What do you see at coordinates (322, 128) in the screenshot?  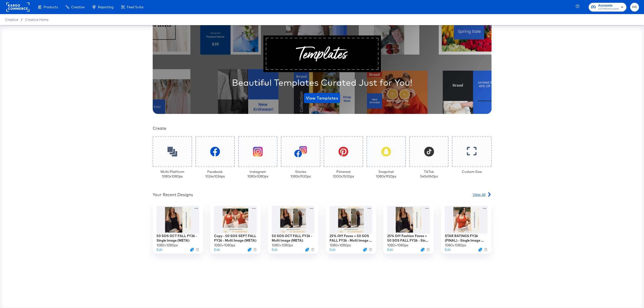 I see `div: Create` at bounding box center [322, 128].